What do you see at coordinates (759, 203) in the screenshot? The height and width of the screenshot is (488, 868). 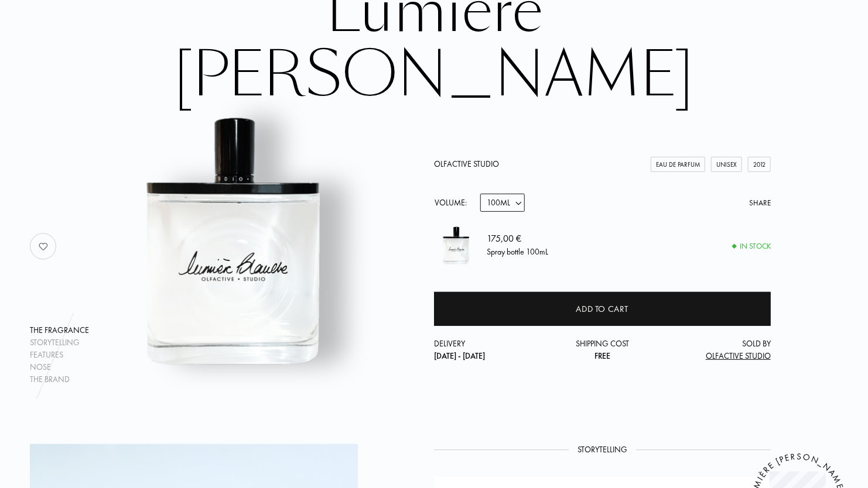 I see `div: Share` at bounding box center [759, 203].